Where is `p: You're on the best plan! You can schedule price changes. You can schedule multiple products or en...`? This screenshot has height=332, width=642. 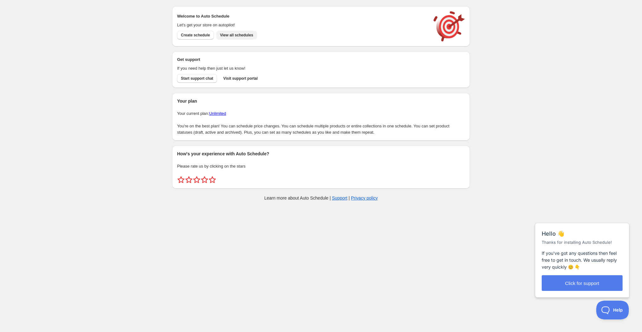 p: You're on the best plan! You can schedule price changes. You can schedule multiple products or en... is located at coordinates (321, 129).